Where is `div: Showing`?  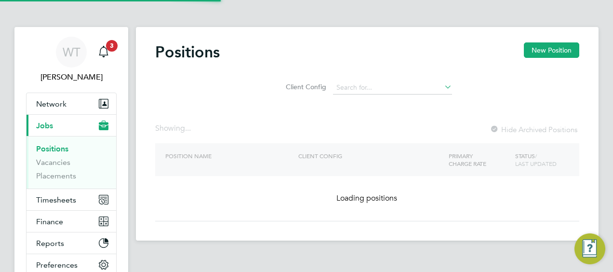 div: Showing is located at coordinates (174, 128).